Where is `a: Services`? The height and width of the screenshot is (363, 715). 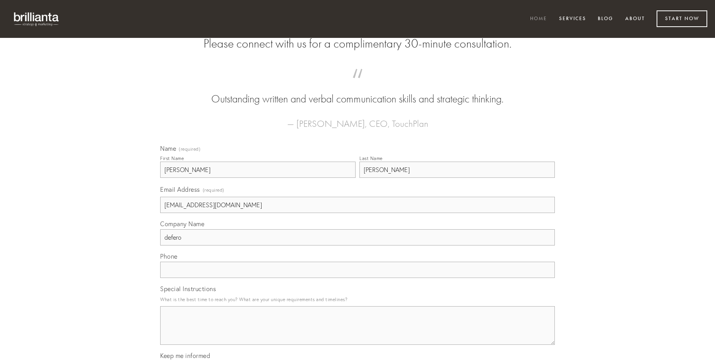
a: Services is located at coordinates (573, 19).